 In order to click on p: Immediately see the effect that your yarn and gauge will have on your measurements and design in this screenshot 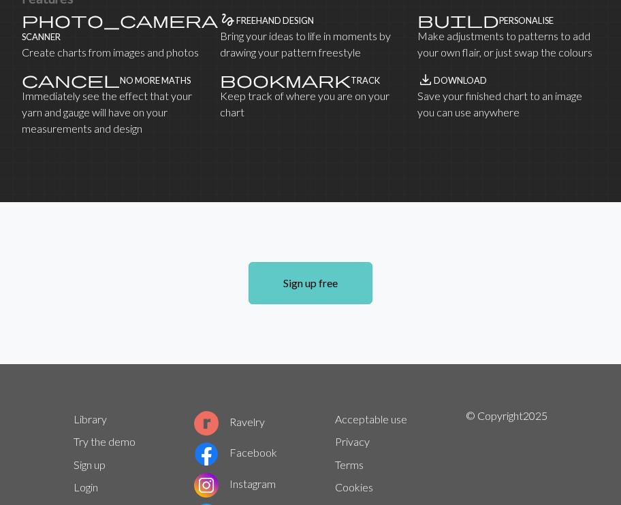, I will do `click(112, 112)`.